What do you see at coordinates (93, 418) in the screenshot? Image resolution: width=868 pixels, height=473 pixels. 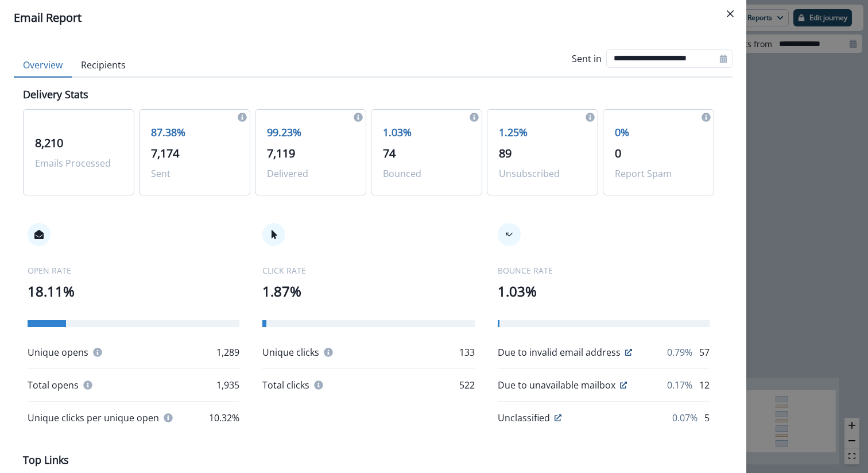 I see `p: Unique clicks per unique open` at bounding box center [93, 418].